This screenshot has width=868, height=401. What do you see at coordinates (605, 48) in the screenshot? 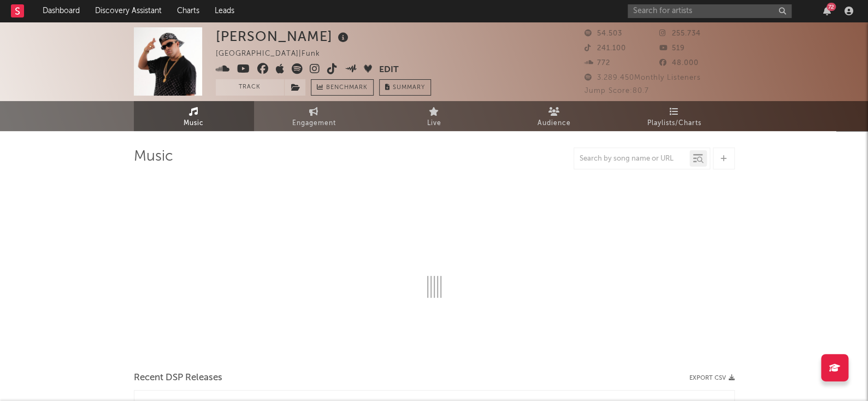
I see `span: 241.100` at bounding box center [605, 48].